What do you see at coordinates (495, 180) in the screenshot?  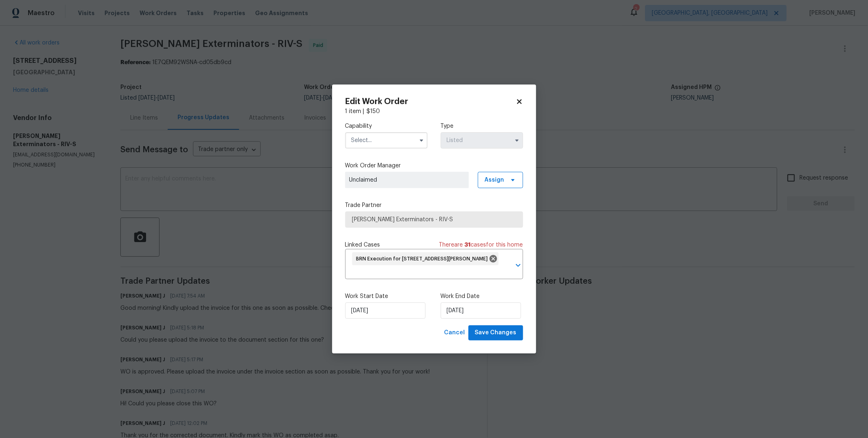 I see `span: Assign` at bounding box center [495, 180].